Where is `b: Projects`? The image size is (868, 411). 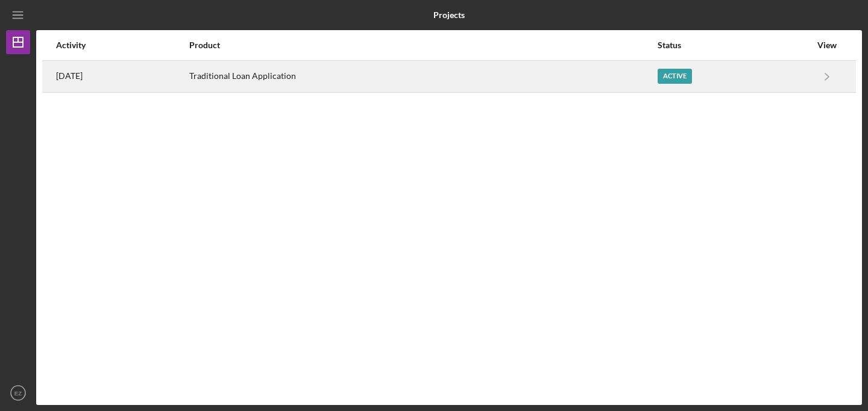 b: Projects is located at coordinates (449, 15).